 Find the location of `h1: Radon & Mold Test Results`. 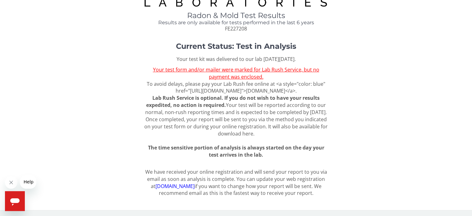

h1: Radon & Mold Test Results is located at coordinates (236, 16).